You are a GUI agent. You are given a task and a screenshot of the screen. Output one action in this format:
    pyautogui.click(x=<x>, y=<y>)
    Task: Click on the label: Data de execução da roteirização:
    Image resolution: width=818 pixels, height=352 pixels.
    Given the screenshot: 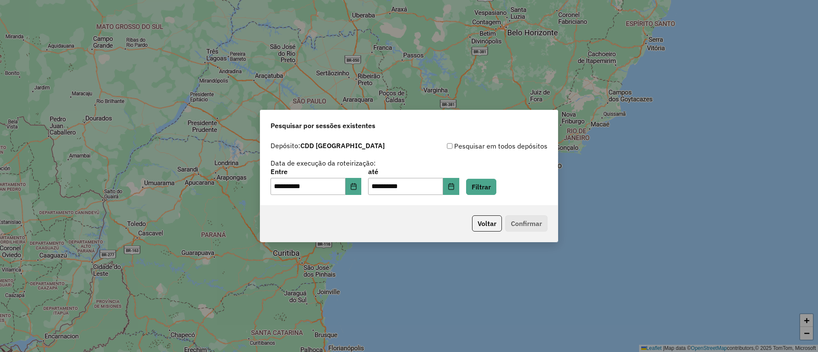 What is the action you would take?
    pyautogui.click(x=323, y=163)
    